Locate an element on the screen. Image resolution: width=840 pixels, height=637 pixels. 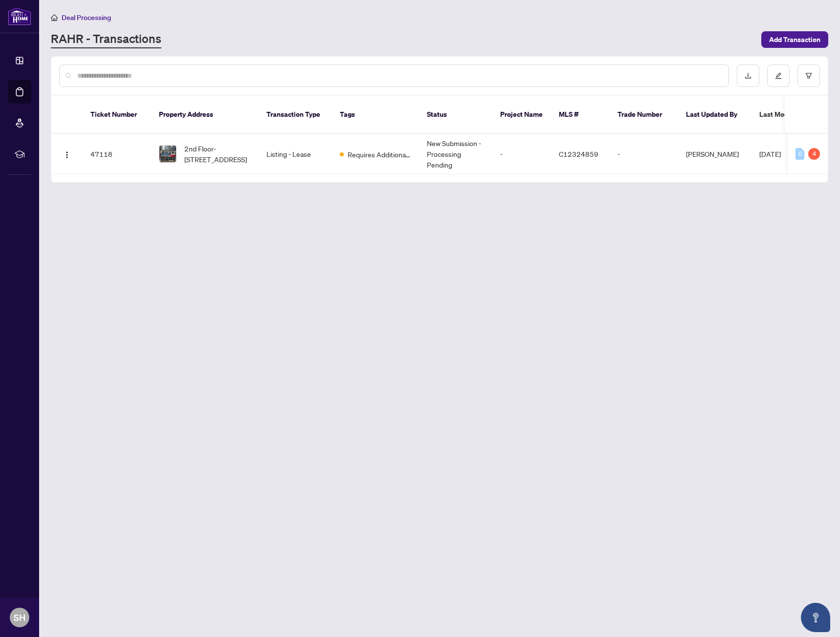
span: Last Modified Date is located at coordinates (789, 114).